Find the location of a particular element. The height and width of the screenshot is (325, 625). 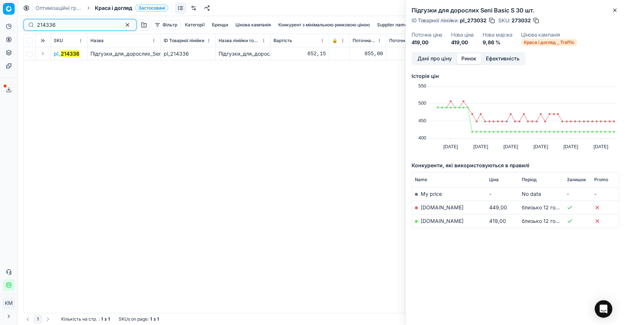

span: КM is located at coordinates (9, 303).